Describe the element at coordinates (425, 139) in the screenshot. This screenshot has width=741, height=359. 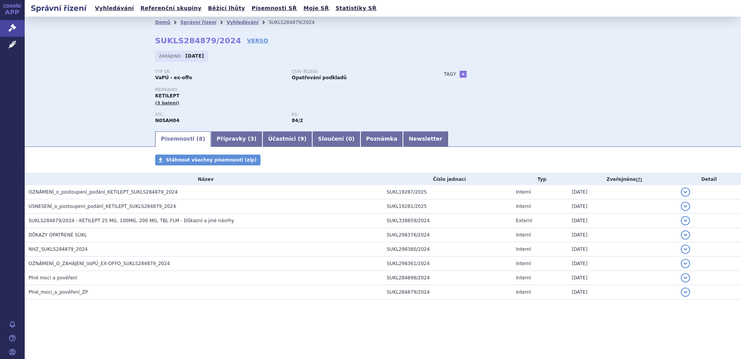
I see `a: Newsletter` at that location.